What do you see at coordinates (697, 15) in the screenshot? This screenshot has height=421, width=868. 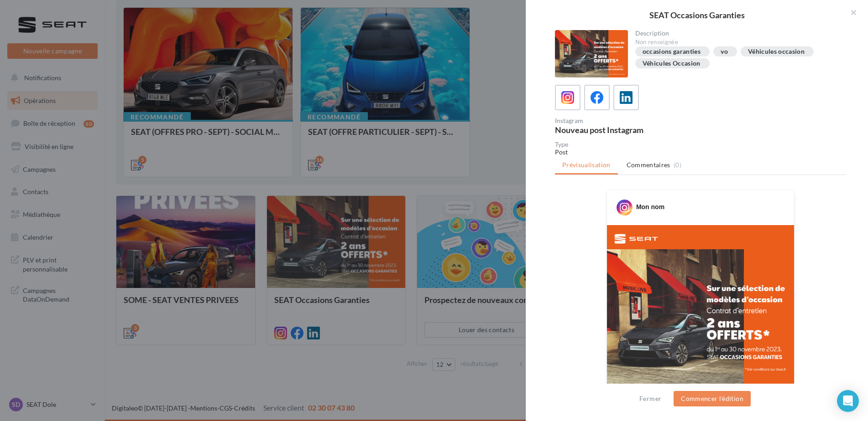 I see `div: SEAT Occasions Garanties` at bounding box center [697, 15].